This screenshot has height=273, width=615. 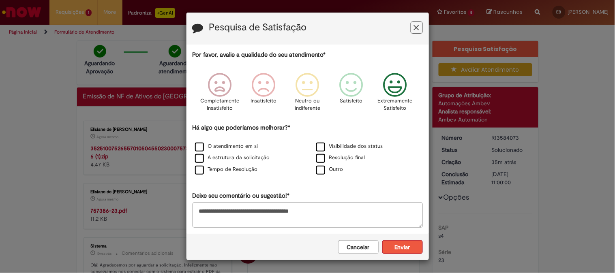 What do you see at coordinates (308, 150) in the screenshot?
I see `div: Há algo que poderíamos melhorar?*` at bounding box center [308, 150].